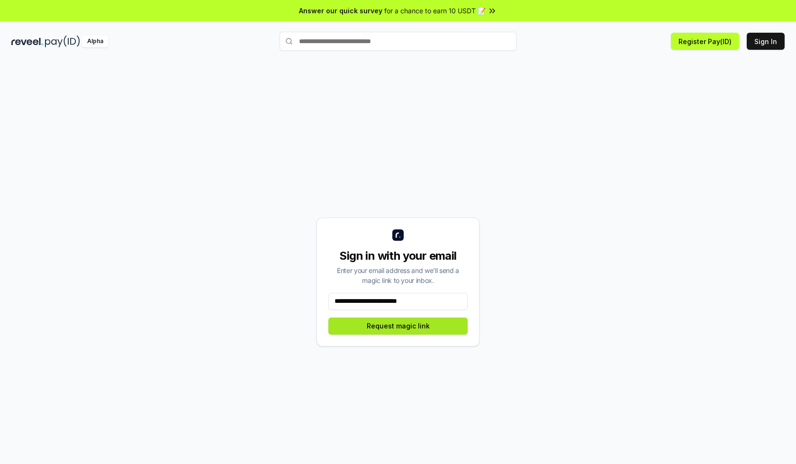 The height and width of the screenshot is (464, 796). What do you see at coordinates (398, 256) in the screenshot?
I see `div: Sign in with your email` at bounding box center [398, 256].